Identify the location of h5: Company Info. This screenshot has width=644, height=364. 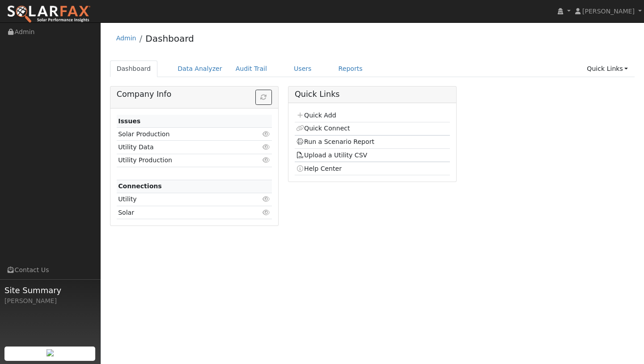
(194, 94).